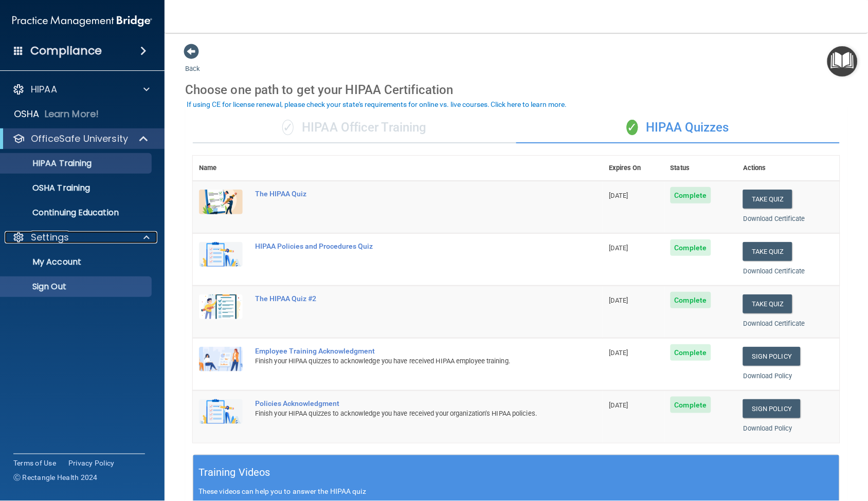 The image size is (868, 501). Describe the element at coordinates (403, 413) in the screenshot. I see `div: Finish your HIPAA quizzes to acknowledge you have received your organization’s HIPAA policies.` at that location.